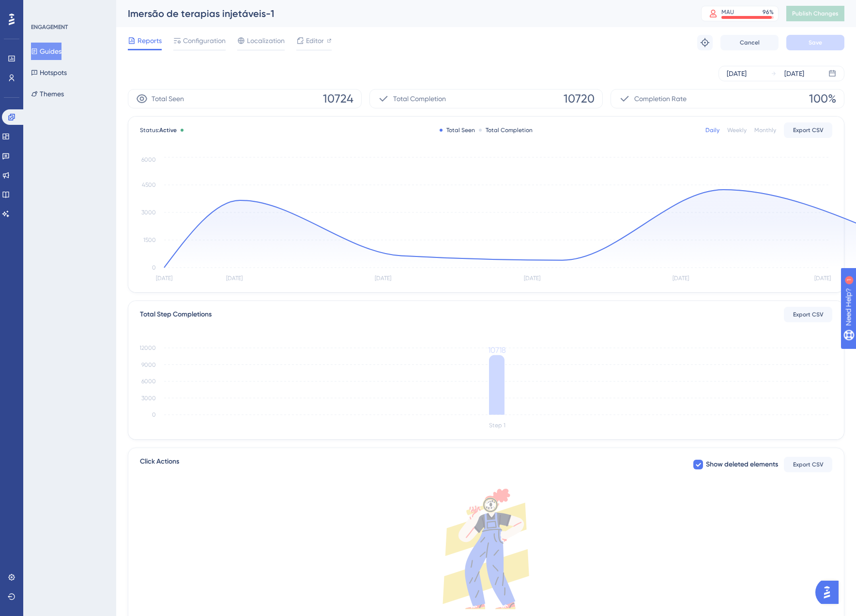 The height and width of the screenshot is (616, 856). What do you see at coordinates (402, 13) in the screenshot?
I see `div: Imersão de terapias injetáveis-1` at bounding box center [402, 13].